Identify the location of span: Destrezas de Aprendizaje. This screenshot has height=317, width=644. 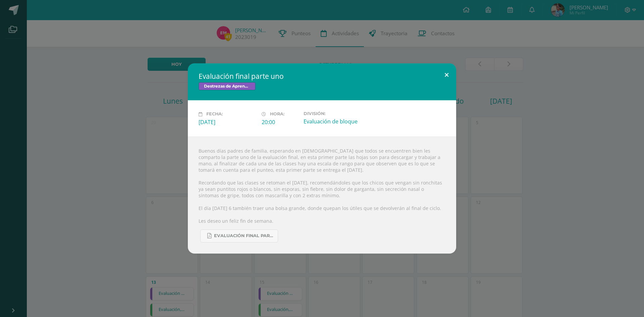
(227, 86).